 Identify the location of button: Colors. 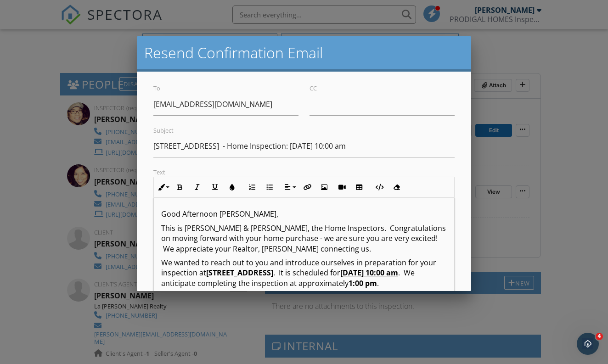
(233, 187).